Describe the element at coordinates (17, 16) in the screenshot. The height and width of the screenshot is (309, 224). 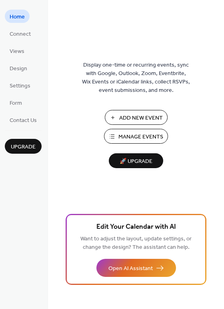
I see `a: Home` at that location.